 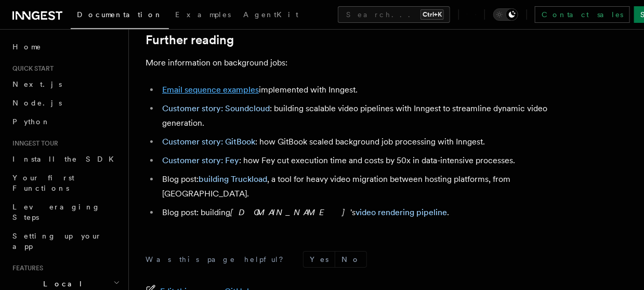 What do you see at coordinates (37, 103) in the screenshot?
I see `span: Node.js` at bounding box center [37, 103].